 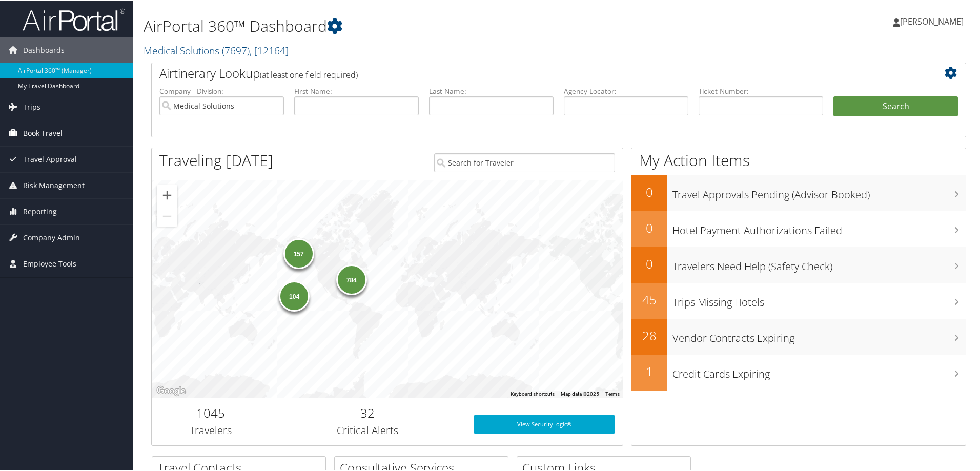 I want to click on a: Medical Solutions, so click(x=216, y=49).